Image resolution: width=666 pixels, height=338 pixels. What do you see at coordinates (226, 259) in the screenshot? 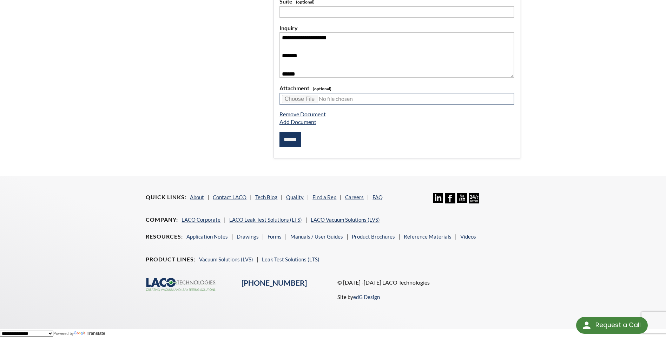
I see `a: Vacuum Solutions (LVS)` at bounding box center [226, 259].